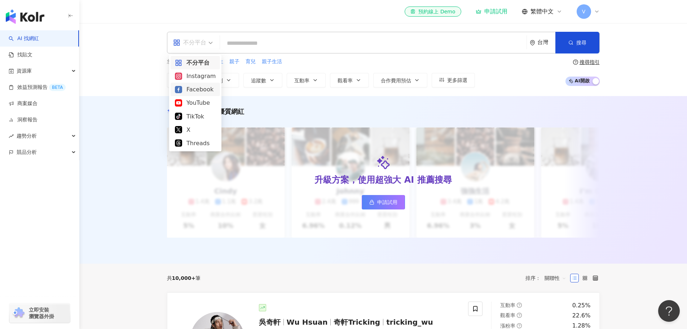  What do you see at coordinates (25, 17) in the screenshot?
I see `img: logo` at bounding box center [25, 17].